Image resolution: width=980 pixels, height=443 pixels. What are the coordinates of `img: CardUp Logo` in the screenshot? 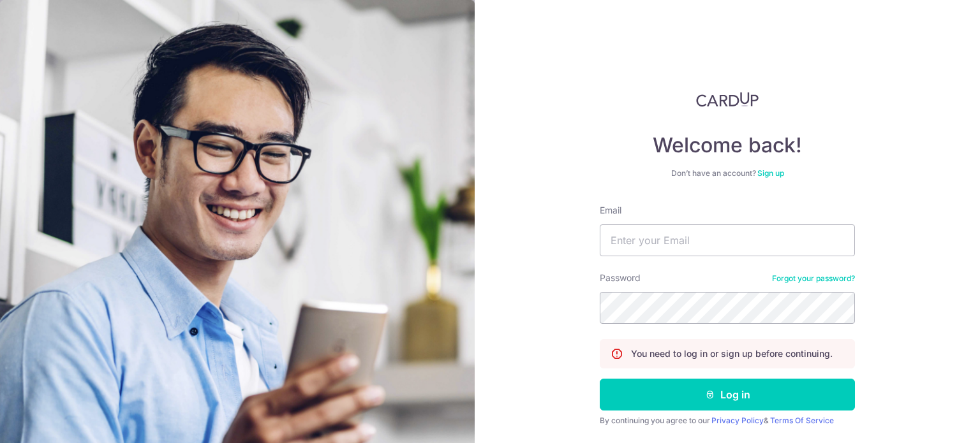 It's located at (727, 100).